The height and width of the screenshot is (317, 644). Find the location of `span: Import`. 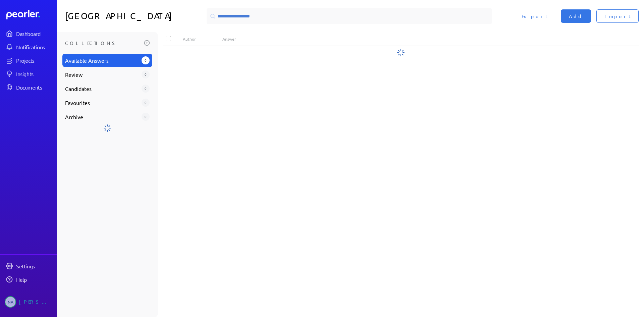

span: Import is located at coordinates (618, 16).